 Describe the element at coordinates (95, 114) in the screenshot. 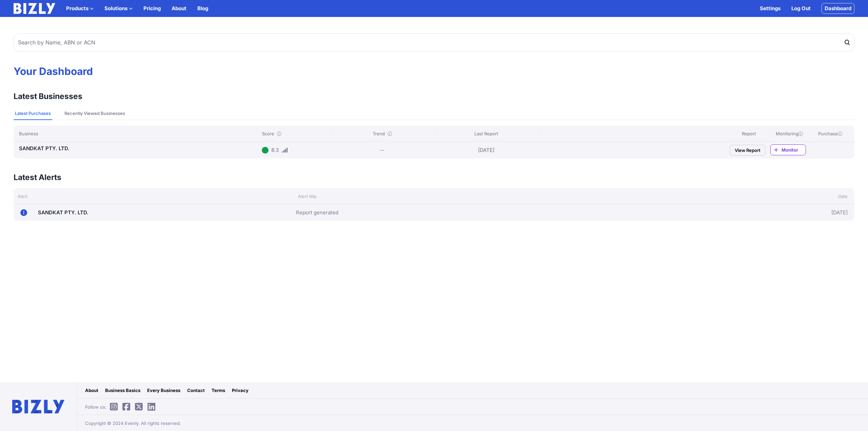

I see `button: Recently Viewed Businesses` at that location.